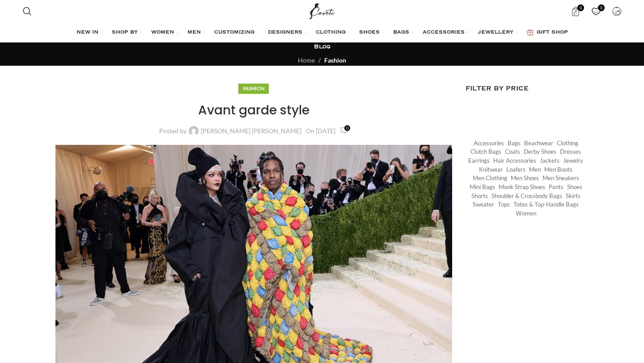  What do you see at coordinates (164, 33) in the screenshot?
I see `a: WOMEN` at bounding box center [164, 33].